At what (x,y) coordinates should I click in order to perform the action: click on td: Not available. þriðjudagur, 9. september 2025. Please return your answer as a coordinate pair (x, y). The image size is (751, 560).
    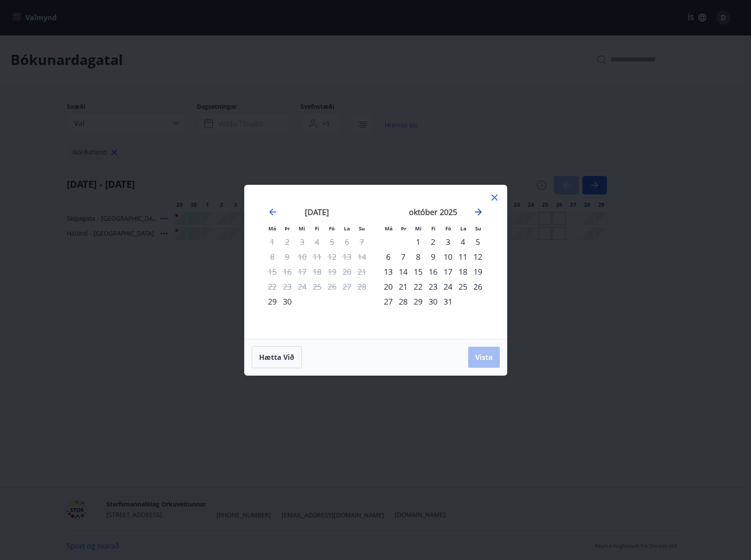
    Looking at the image, I should click on (287, 257).